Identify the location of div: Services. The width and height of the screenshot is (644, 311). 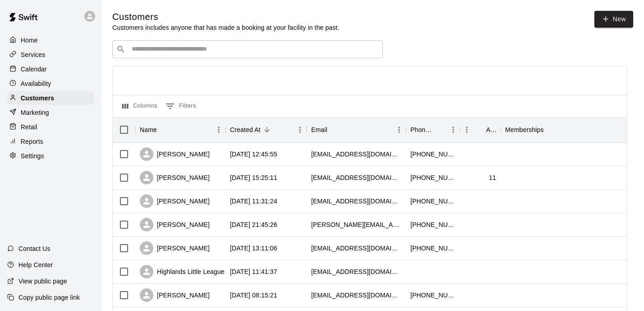
(51, 55).